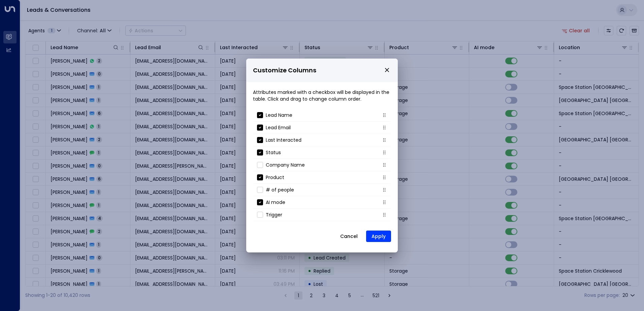  What do you see at coordinates (274, 177) in the screenshot?
I see `p: Product` at bounding box center [274, 177].